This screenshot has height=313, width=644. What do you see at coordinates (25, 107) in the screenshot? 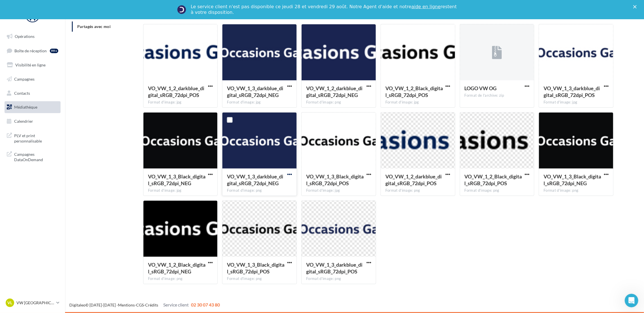
I see `span: Médiathèque` at bounding box center [25, 107].